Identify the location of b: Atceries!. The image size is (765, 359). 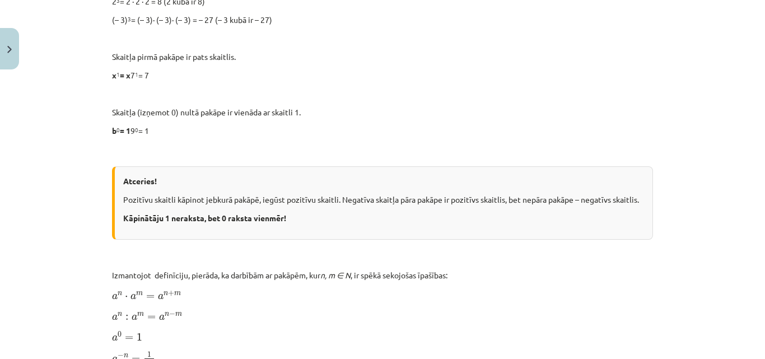
(140, 181).